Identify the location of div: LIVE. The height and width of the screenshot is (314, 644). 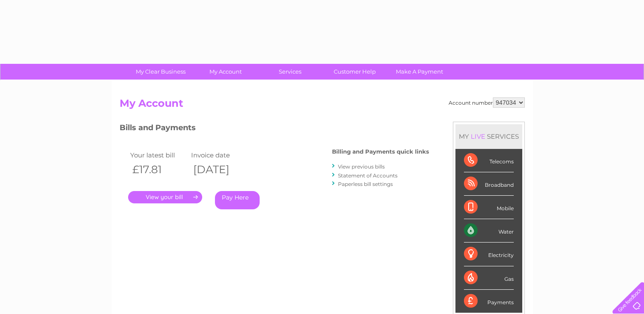
(478, 136).